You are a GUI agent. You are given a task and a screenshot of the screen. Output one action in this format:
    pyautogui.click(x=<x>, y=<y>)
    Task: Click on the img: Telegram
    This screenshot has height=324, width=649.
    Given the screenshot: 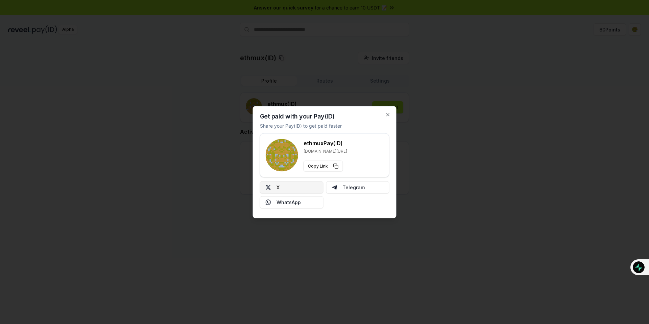 What is the action you would take?
    pyautogui.click(x=334, y=187)
    